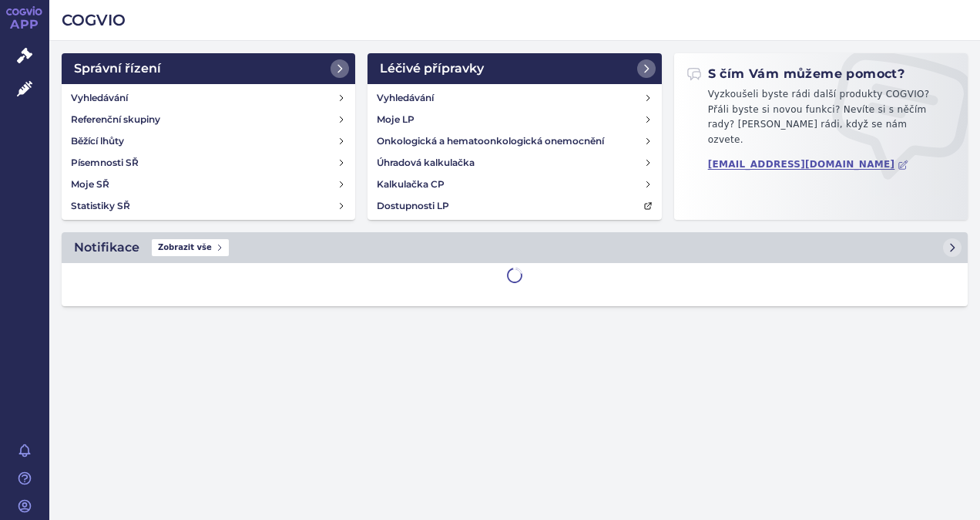  What do you see at coordinates (208, 163) in the screenshot?
I see `a: Písemnosti SŘ` at bounding box center [208, 163].